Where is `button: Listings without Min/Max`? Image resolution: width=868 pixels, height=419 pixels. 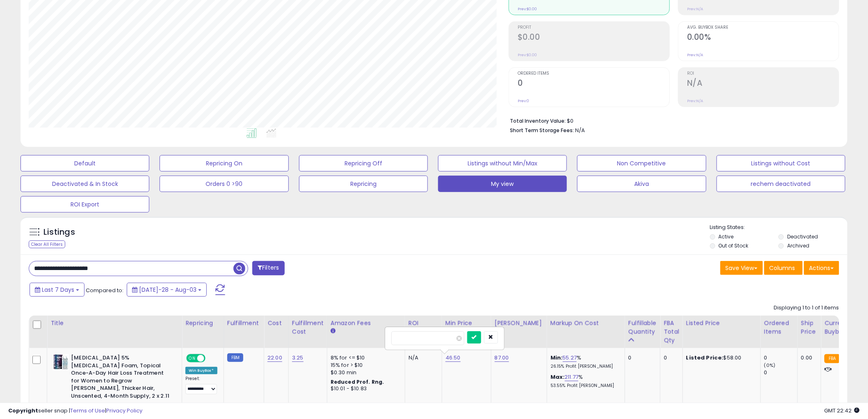
button: Listings without Min/Max is located at coordinates (502, 164).